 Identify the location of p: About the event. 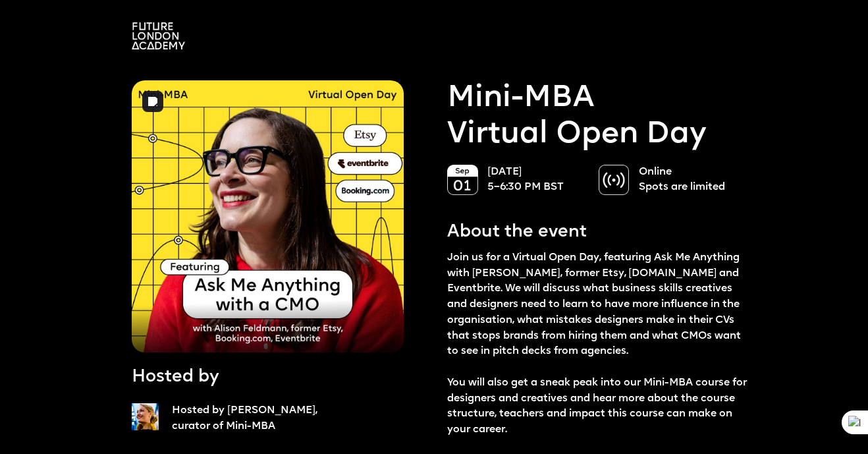
(517, 232).